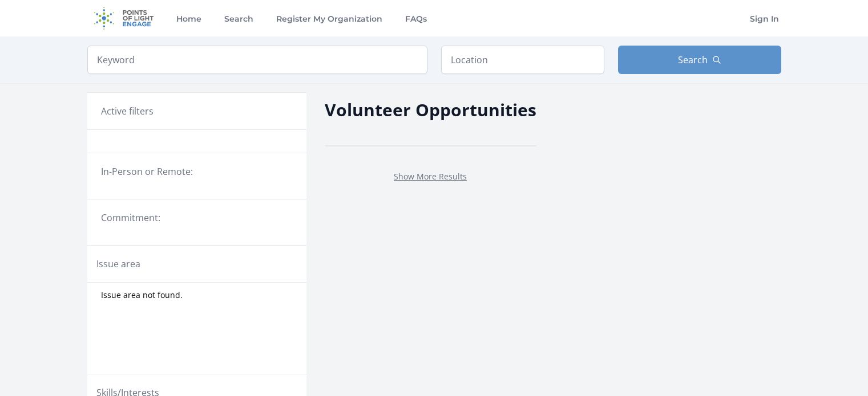 The image size is (868, 396). I want to click on a: Show More Results, so click(430, 176).